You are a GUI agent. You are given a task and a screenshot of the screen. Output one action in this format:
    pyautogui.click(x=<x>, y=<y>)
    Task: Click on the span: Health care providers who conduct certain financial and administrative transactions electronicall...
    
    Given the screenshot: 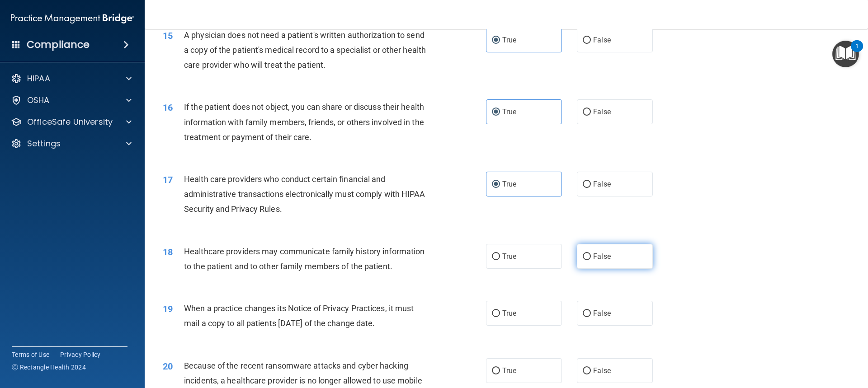 What is the action you would take?
    pyautogui.click(x=305, y=194)
    